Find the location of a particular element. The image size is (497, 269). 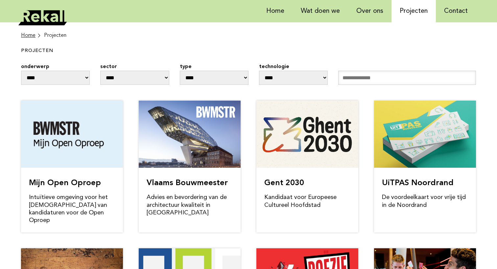

a: Vlaams Bouwmeester is located at coordinates (187, 183).